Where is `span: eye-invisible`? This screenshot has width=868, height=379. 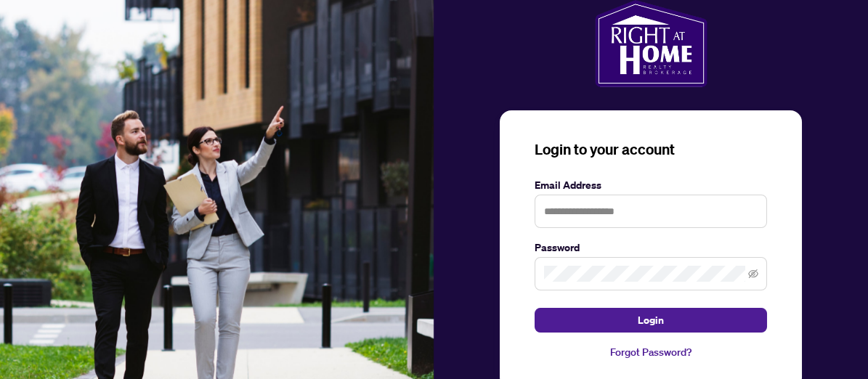 span: eye-invisible is located at coordinates (754, 274).